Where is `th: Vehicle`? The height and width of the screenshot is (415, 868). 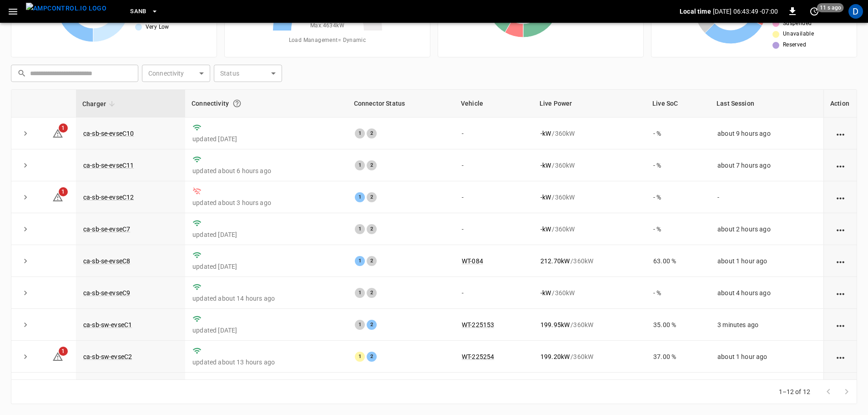
th: Vehicle is located at coordinates (493, 103).